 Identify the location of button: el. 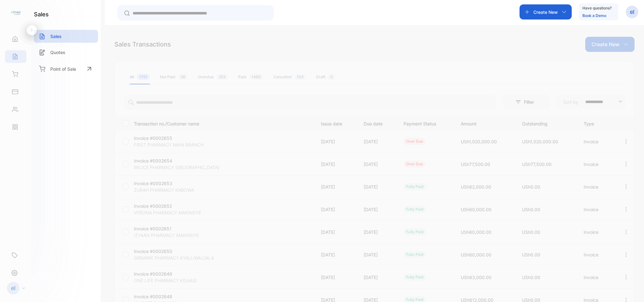
(632, 12).